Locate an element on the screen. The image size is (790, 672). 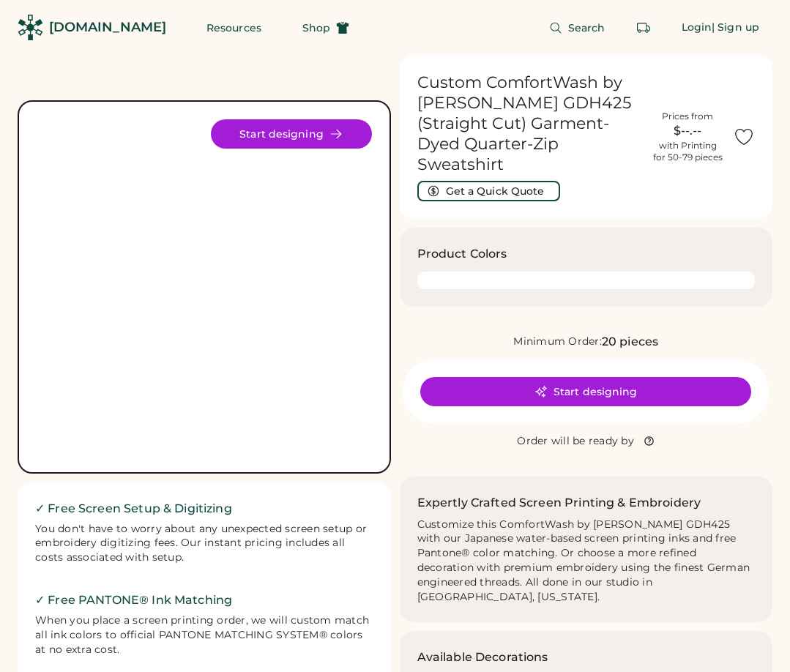
div: When you place a screen printing order, we will custom match all ink colors to official PANTONE M... is located at coordinates (205, 635).